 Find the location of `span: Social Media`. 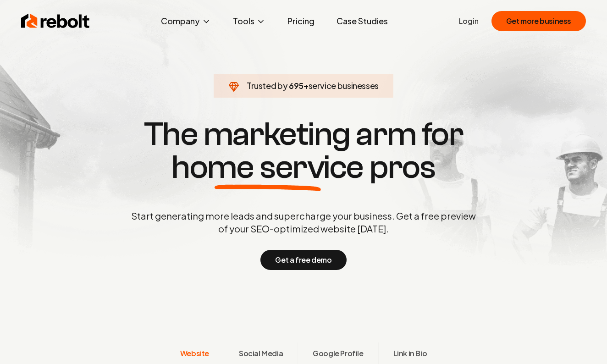

span: Social Media is located at coordinates (261, 354).